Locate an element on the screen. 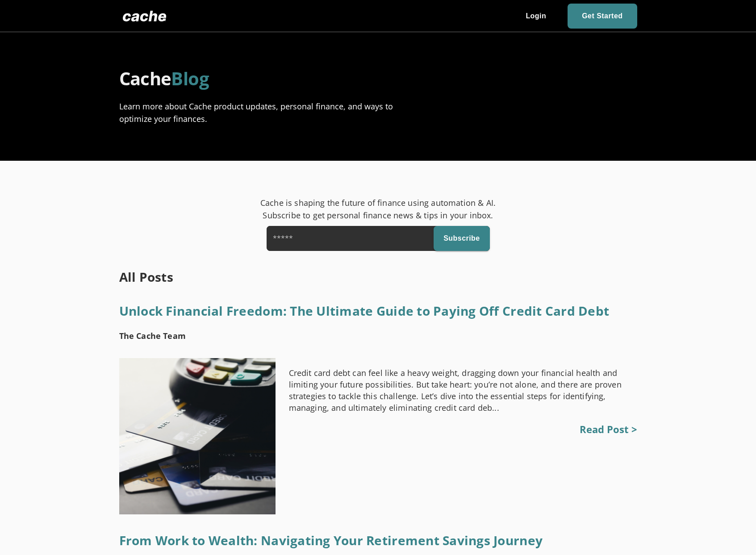 This screenshot has width=756, height=555. p: Cache is shaping the future of finance using automation & AI. Subscribe to get personal finance n... is located at coordinates (378, 211).